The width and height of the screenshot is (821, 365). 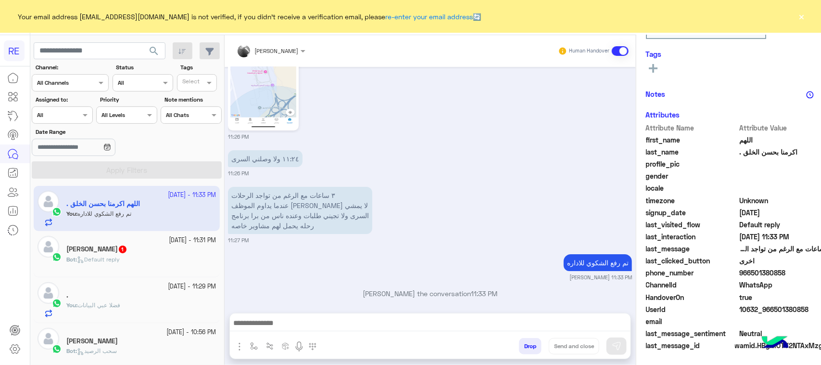 I want to click on div: Select, so click(x=190, y=82).